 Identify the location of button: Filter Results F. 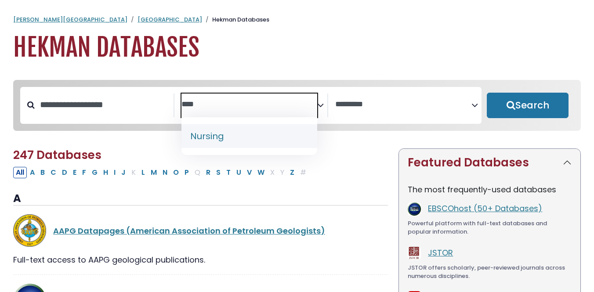
(84, 173).